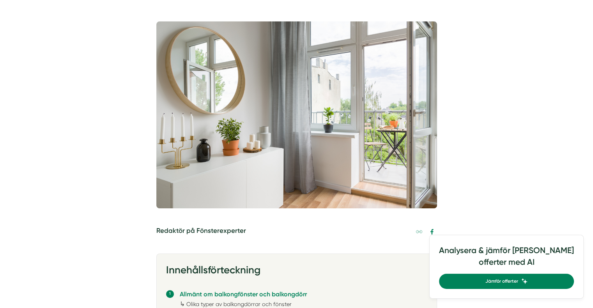 Image resolution: width=593 pixels, height=308 pixels. I want to click on a: Dela på Facebook, so click(432, 232).